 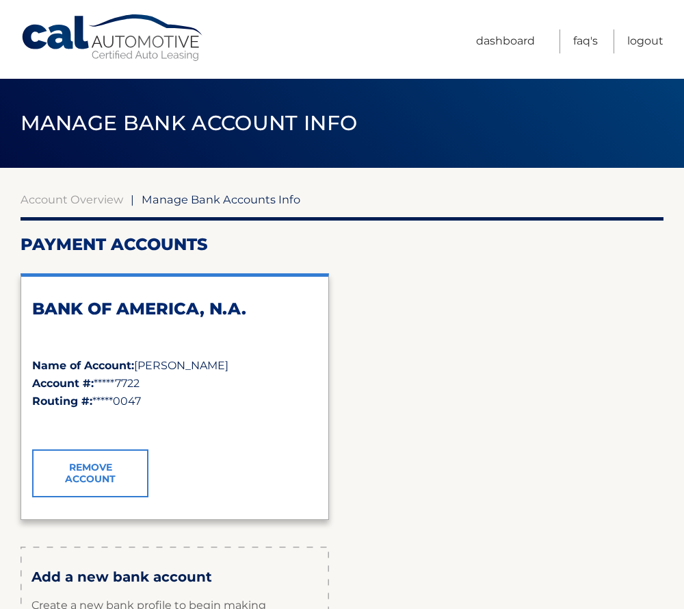 What do you see at coordinates (586, 41) in the screenshot?
I see `a: FAQ's` at bounding box center [586, 41].